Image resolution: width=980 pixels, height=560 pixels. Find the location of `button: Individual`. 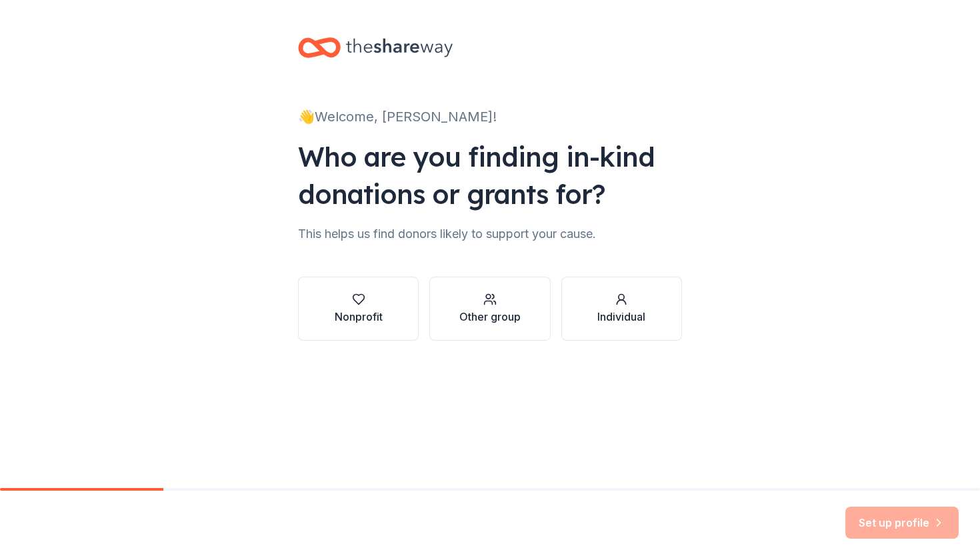

button: Individual is located at coordinates (621, 309).